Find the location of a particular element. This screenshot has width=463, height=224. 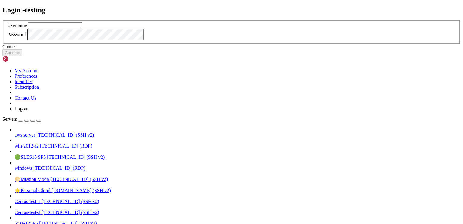

span: 🟢SLES15 SP5 is located at coordinates (30, 157).